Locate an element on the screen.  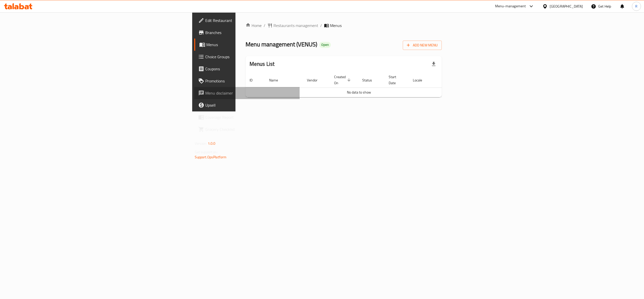
a: Support.OpsPlatform is located at coordinates (210, 157).